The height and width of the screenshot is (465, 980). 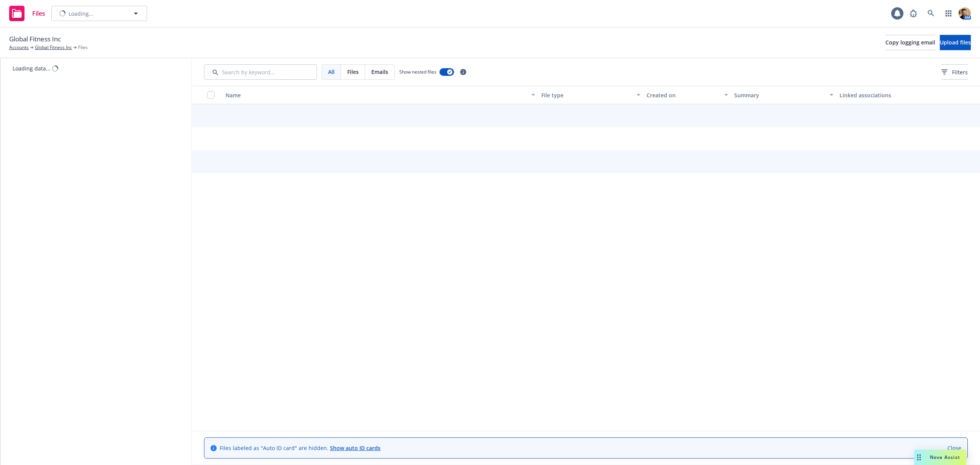 I want to click on span: Files labeled as "Auto ID card" are hidden., so click(x=300, y=448).